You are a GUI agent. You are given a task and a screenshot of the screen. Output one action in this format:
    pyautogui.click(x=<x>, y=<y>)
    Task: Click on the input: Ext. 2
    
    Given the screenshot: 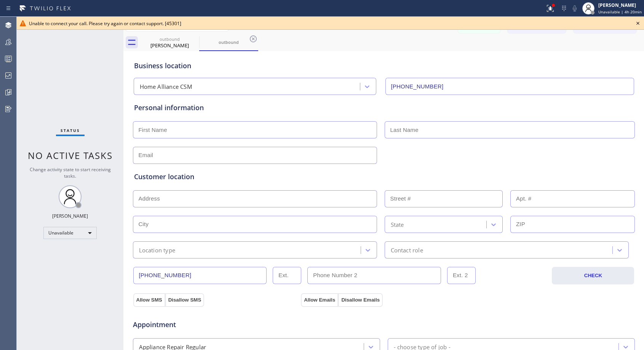 What is the action you would take?
    pyautogui.click(x=461, y=275)
    